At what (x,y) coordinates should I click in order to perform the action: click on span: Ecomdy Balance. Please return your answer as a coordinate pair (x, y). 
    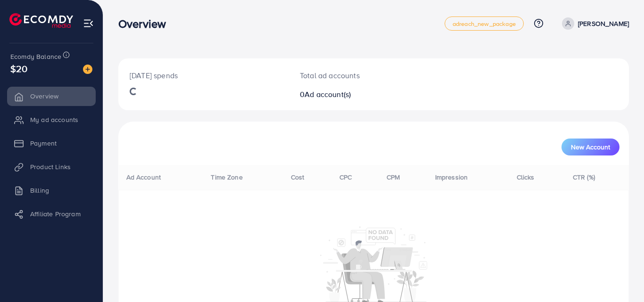
    Looking at the image, I should click on (36, 56).